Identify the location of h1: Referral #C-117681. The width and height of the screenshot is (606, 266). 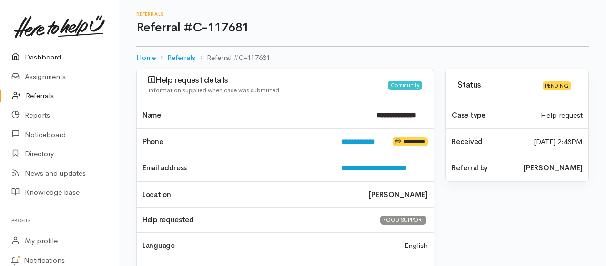
(362, 28).